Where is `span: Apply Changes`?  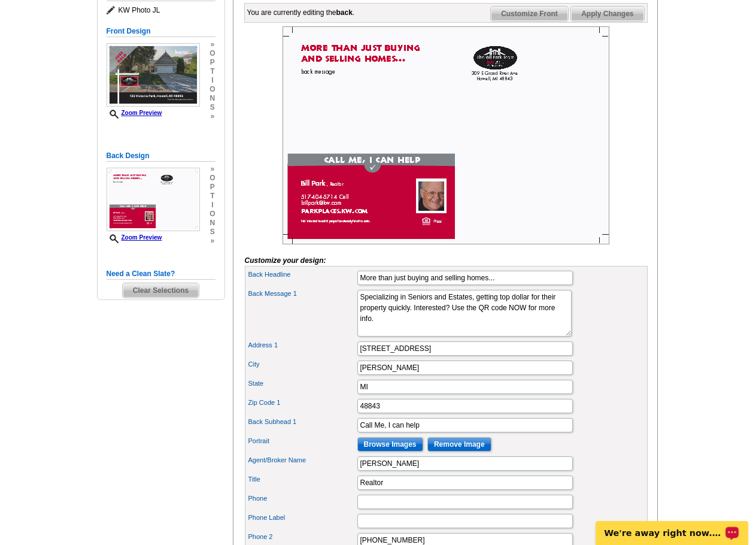 span: Apply Changes is located at coordinates (607, 14).